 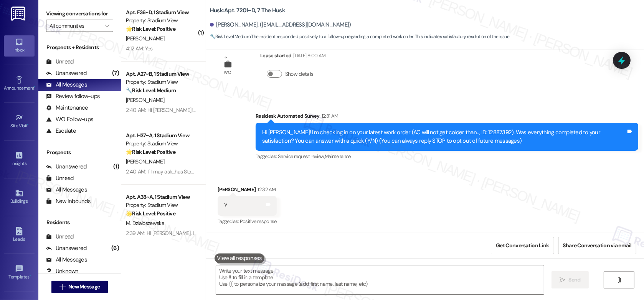 What do you see at coordinates (19, 122) in the screenshot?
I see `a: Site Visit •` at bounding box center [19, 122].